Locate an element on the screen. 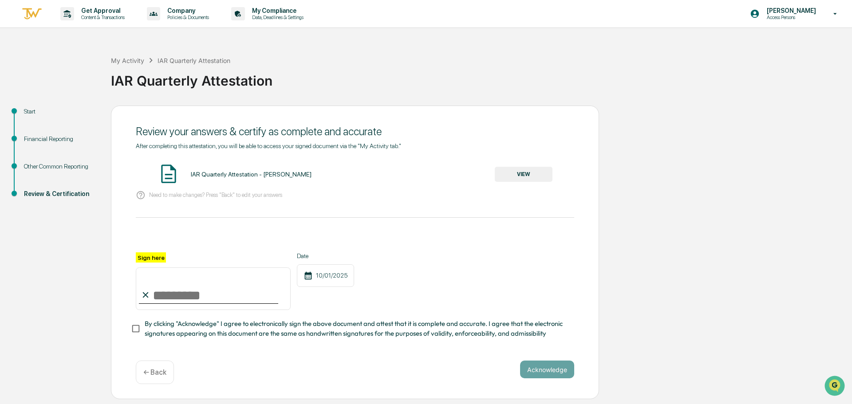 This screenshot has height=404, width=852. p: Company is located at coordinates (187, 11).